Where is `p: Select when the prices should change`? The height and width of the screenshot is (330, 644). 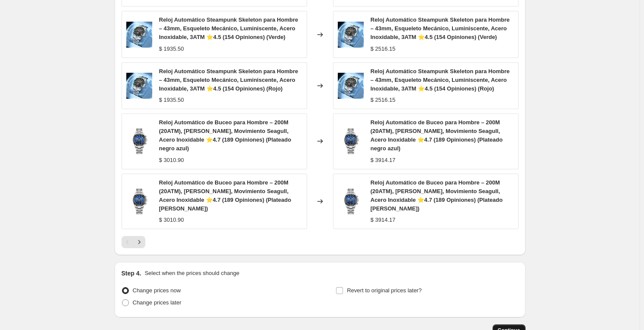 p: Select when the prices should change is located at coordinates (191, 273).